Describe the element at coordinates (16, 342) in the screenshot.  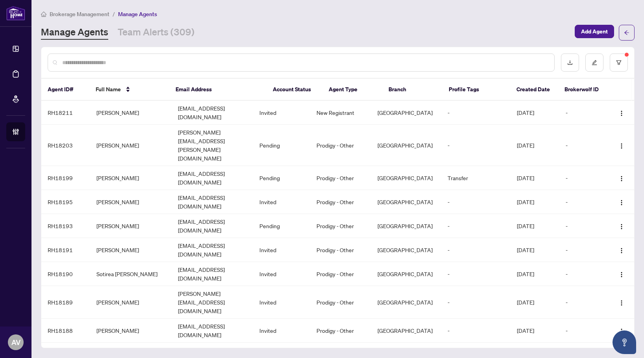
I see `span: AV` at that location.